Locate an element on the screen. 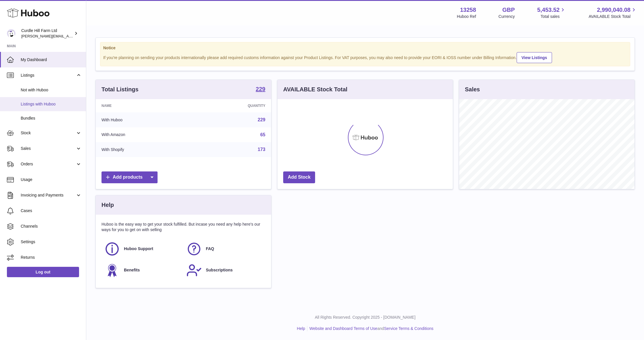  span: Settings is located at coordinates (51, 242).